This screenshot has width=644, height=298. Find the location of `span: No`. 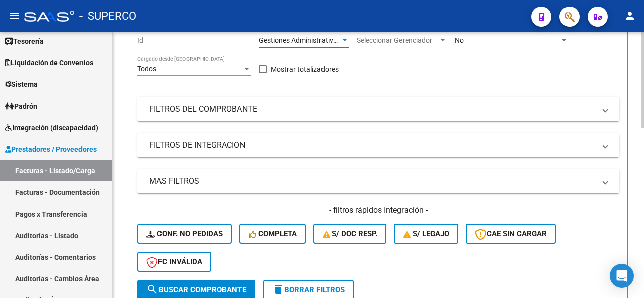

span: No is located at coordinates (459, 40).